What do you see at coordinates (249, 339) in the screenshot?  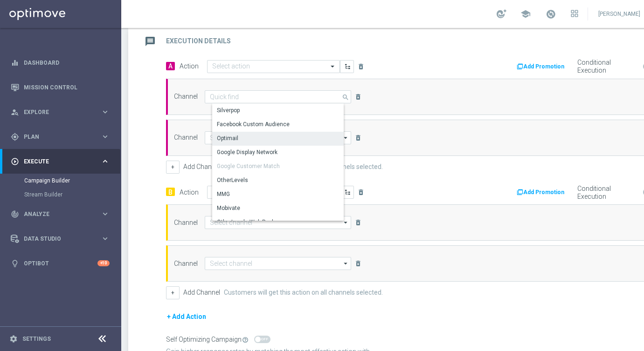 I see `button: help_outline` at bounding box center [249, 339].